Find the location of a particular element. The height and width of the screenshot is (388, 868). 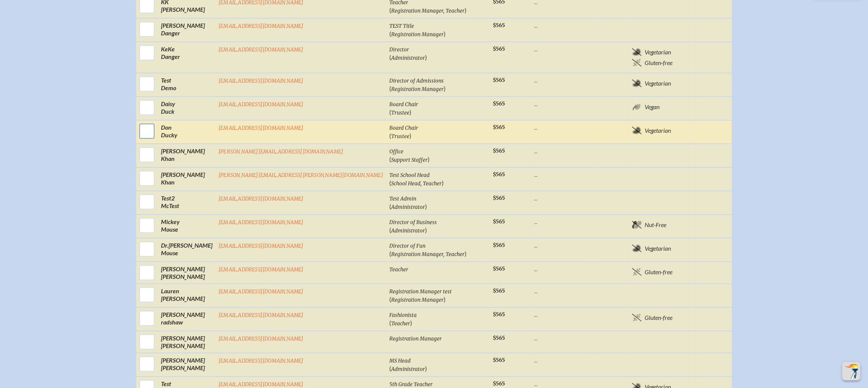

td: Don Ducky is located at coordinates (187, 132).